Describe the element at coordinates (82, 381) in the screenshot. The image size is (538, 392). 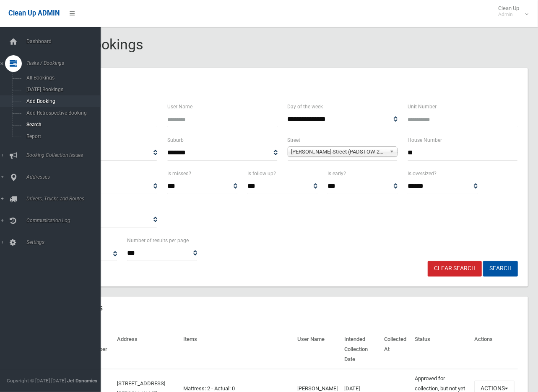
I see `strong: Jet Dynamics` at that location.